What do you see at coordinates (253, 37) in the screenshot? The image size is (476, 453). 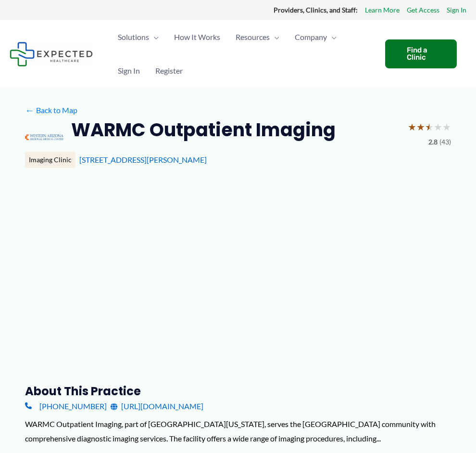 I see `span: Resources` at bounding box center [253, 37].